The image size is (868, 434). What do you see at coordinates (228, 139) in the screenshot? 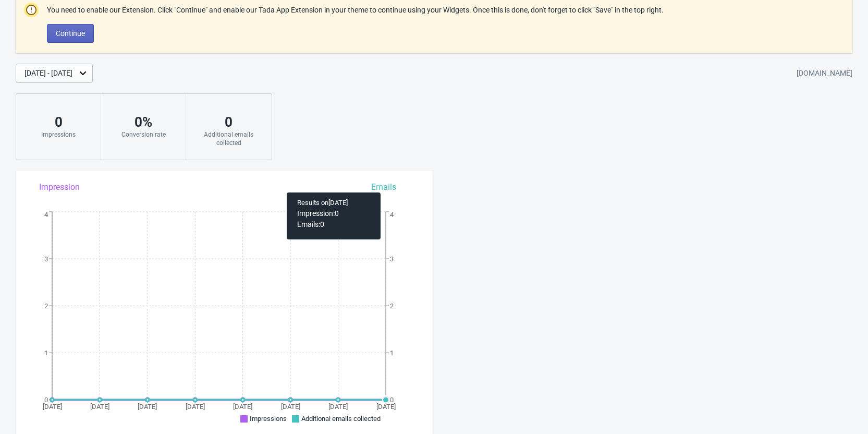
I see `div: Additional emails collected` at bounding box center [228, 139].